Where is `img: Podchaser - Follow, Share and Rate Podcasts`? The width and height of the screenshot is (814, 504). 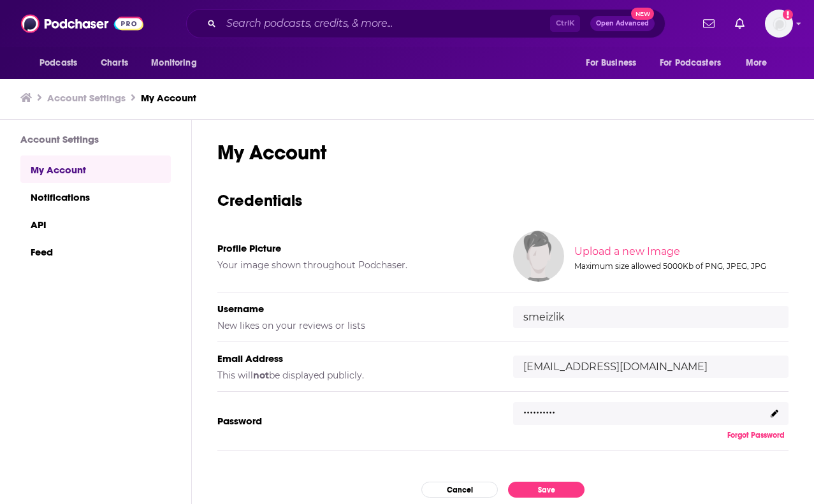 img: Podchaser - Follow, Share and Rate Podcasts is located at coordinates (82, 24).